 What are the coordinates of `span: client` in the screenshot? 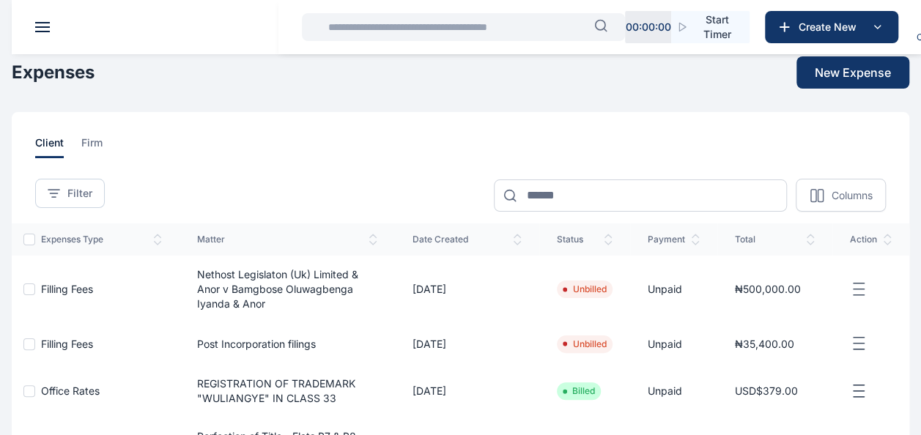 It's located at (49, 147).